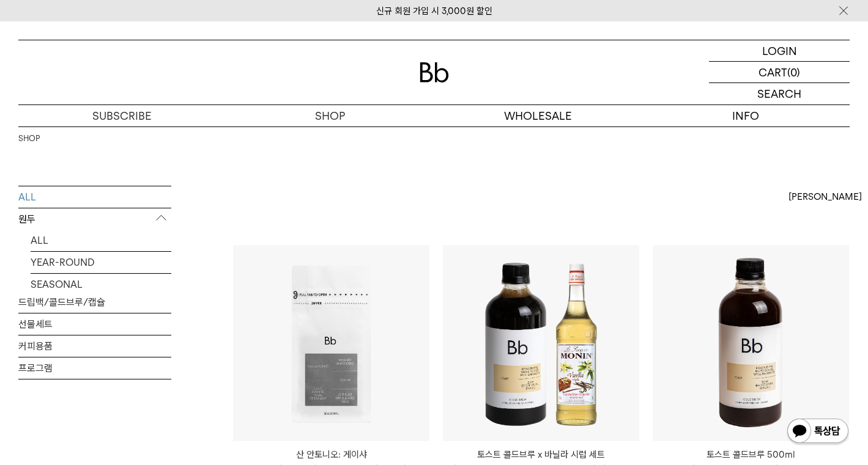 Image resolution: width=868 pixels, height=465 pixels. Describe the element at coordinates (101, 284) in the screenshot. I see `a: SEASONAL` at that location.